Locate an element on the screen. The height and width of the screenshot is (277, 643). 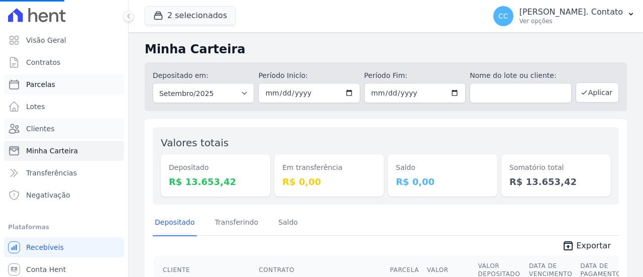
dt: Depositado is located at coordinates (216, 167).